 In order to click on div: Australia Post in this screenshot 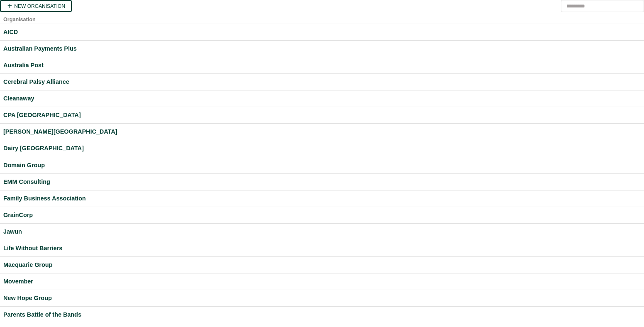, I will do `click(322, 65)`.